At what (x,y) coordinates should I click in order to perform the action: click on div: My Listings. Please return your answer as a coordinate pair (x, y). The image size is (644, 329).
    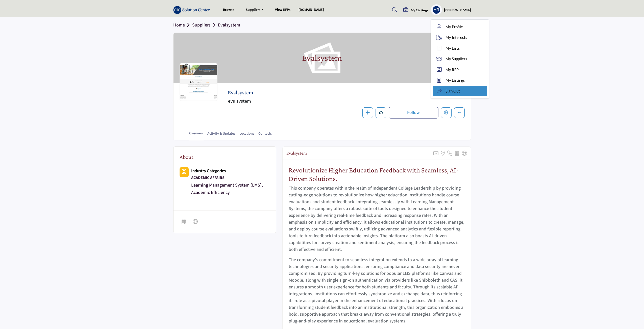
    Looking at the image, I should click on (416, 10).